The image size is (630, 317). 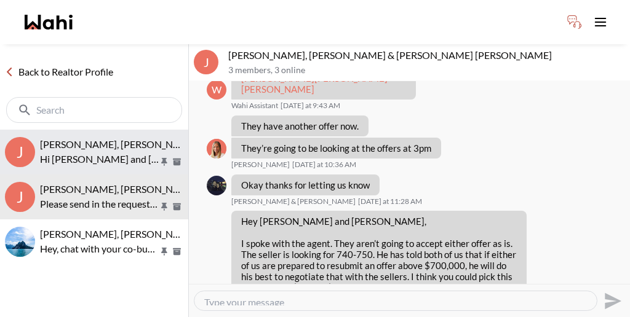 What do you see at coordinates (216, 149) in the screenshot?
I see `div: Michelle Ryckman` at bounding box center [216, 149].